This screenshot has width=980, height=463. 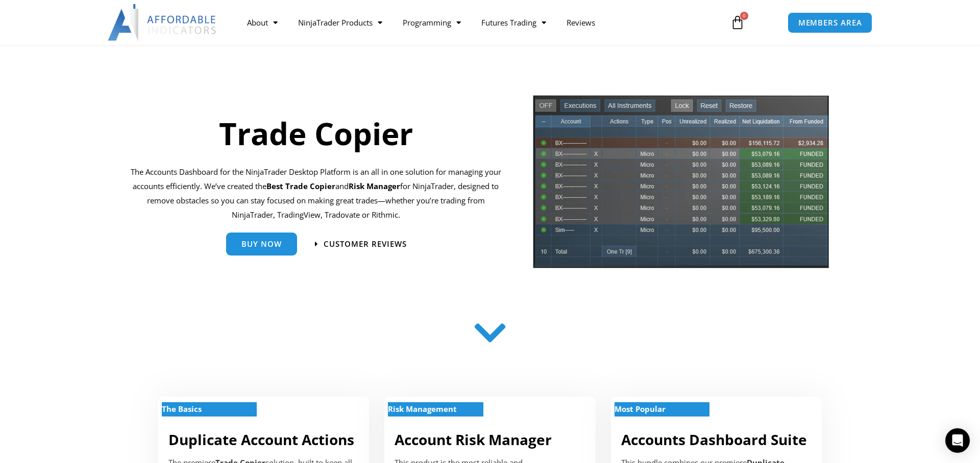 I want to click on strong: Risk Manager, so click(x=374, y=186).